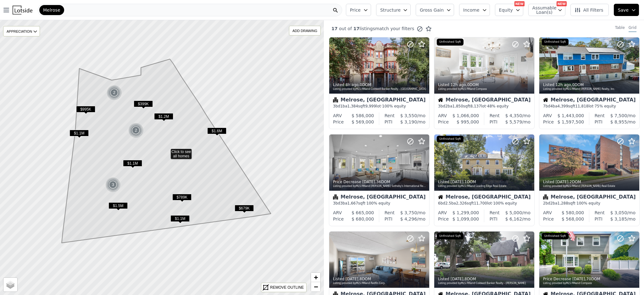 The width and height of the screenshot is (644, 295). Describe the element at coordinates (368, 182) in the screenshot. I see `time: 2025-09-17 23:08` at that location.